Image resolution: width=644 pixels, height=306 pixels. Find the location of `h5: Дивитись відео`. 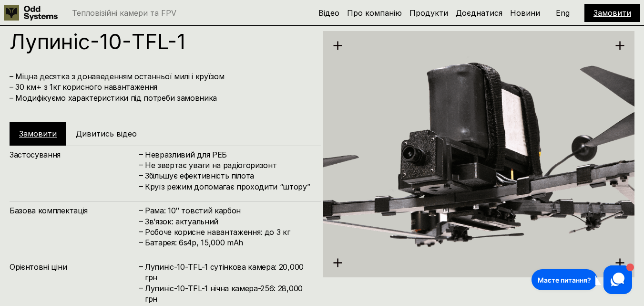

h5: Дивитись відео is located at coordinates (106, 134).